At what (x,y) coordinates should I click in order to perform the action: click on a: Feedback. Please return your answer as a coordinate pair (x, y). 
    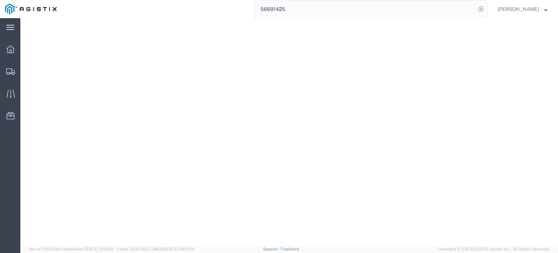
    Looking at the image, I should click on (290, 249).